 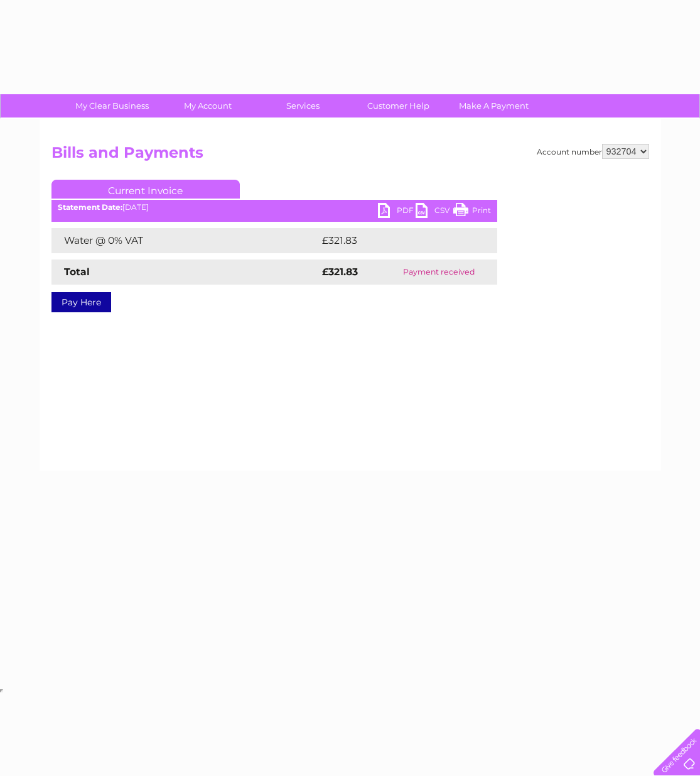 What do you see at coordinates (350, 155) in the screenshot?
I see `h2: Bills and Payments` at bounding box center [350, 155].